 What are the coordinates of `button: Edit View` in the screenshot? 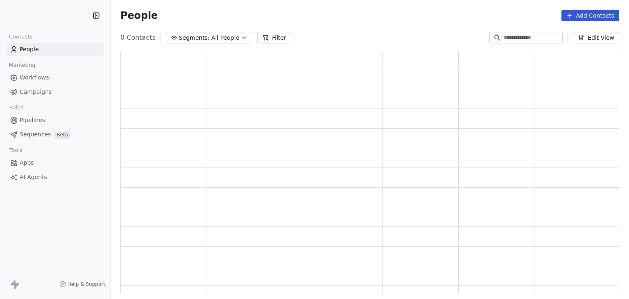 It's located at (596, 38).